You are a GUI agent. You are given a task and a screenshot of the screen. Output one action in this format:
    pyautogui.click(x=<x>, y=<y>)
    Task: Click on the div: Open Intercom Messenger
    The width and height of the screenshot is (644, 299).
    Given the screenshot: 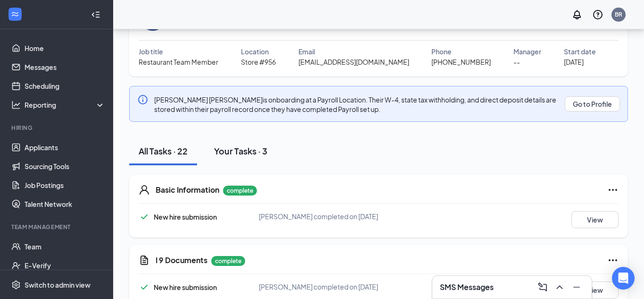 What is the action you would take?
    pyautogui.click(x=623, y=278)
    